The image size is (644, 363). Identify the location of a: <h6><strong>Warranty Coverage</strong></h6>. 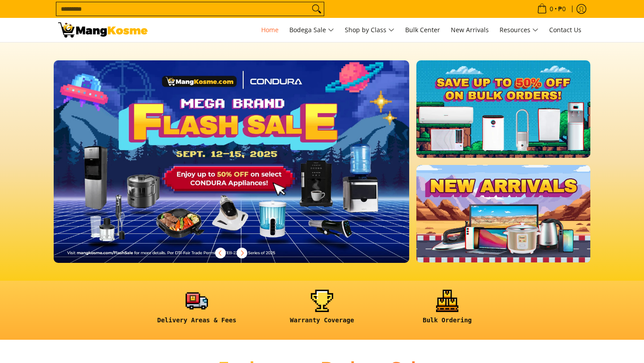
(322, 310).